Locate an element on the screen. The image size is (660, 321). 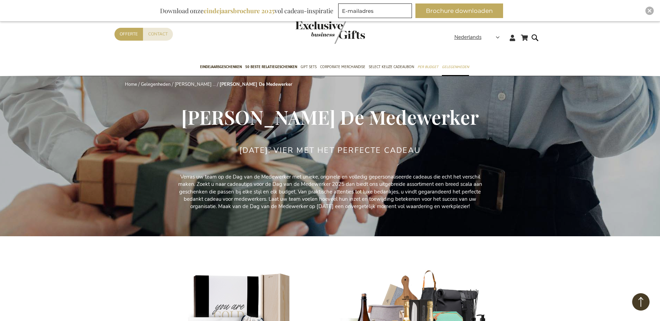
button: Brochure downloaden is located at coordinates (459, 11).